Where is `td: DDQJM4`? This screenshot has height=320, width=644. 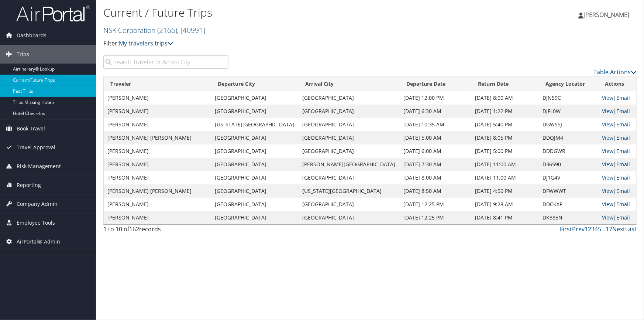
td: DDQJM4 is located at coordinates (568, 138).